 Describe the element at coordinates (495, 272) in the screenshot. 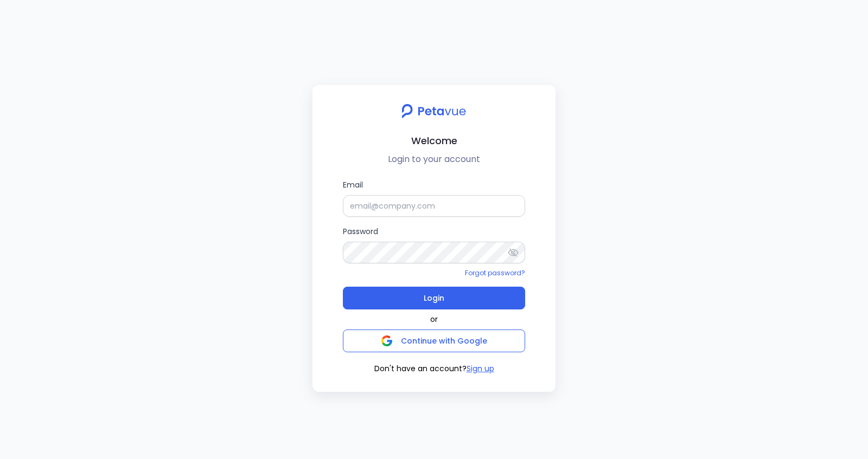

I see `a: Forgot password?` at that location.